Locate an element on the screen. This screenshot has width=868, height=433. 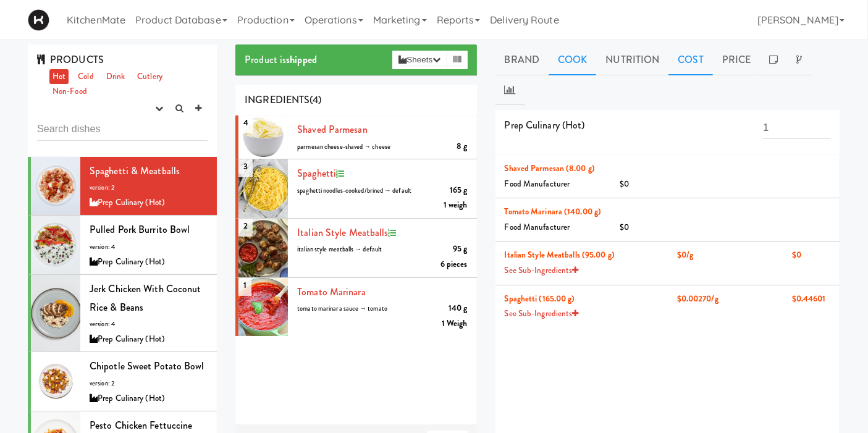
span: italian style meatballs → default is located at coordinates (339, 249).